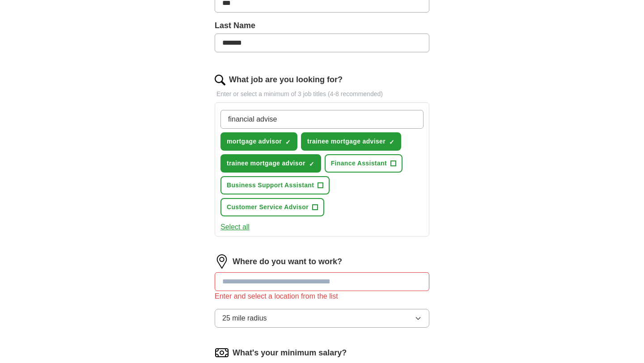 The width and height of the screenshot is (644, 363). Describe the element at coordinates (322, 94) in the screenshot. I see `p: Enter or select a minimum of 3 job titles (4-8 recommended)` at that location.